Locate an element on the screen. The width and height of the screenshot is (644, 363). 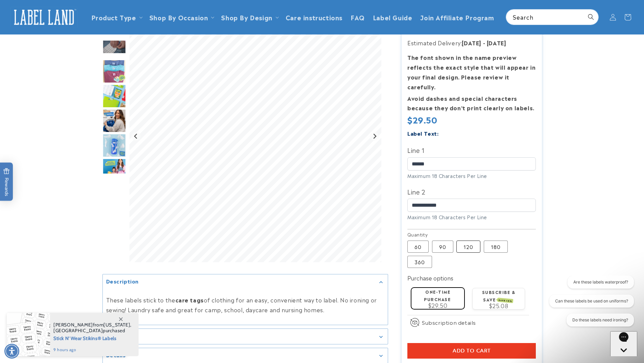
span: Rewards is located at coordinates (7, 182).